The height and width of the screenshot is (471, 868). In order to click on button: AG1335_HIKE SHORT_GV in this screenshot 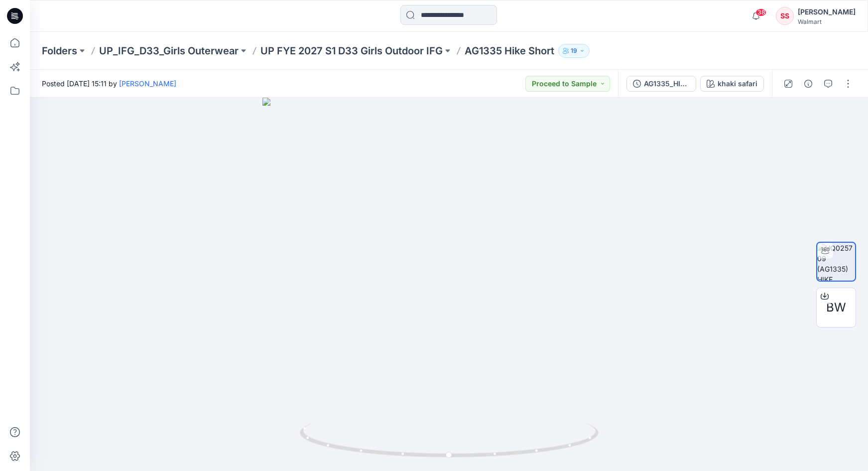, I will do `click(661, 84)`.